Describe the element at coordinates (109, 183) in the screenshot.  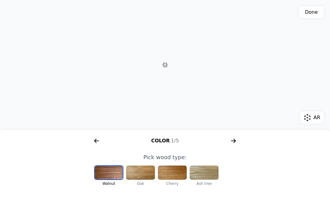
I see `div: Walnut` at that location.